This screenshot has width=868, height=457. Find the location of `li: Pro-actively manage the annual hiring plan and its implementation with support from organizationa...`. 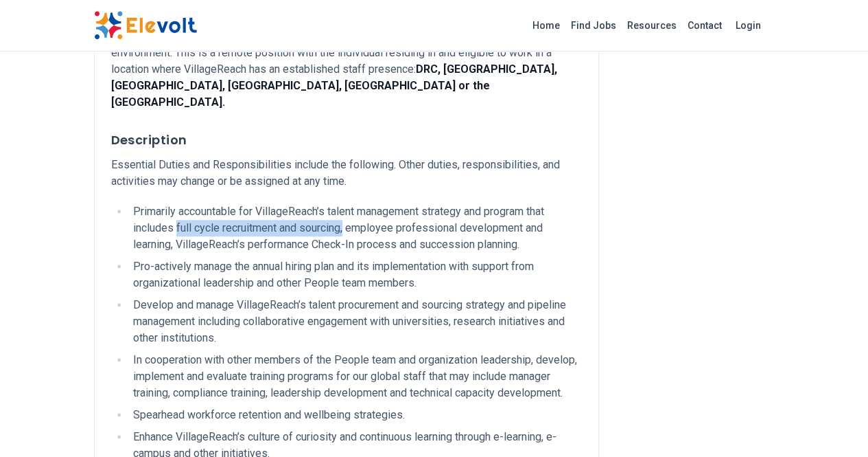

li: Pro-actively manage the annual hiring plan and its implementation with support from organizationa... is located at coordinates (355, 274).